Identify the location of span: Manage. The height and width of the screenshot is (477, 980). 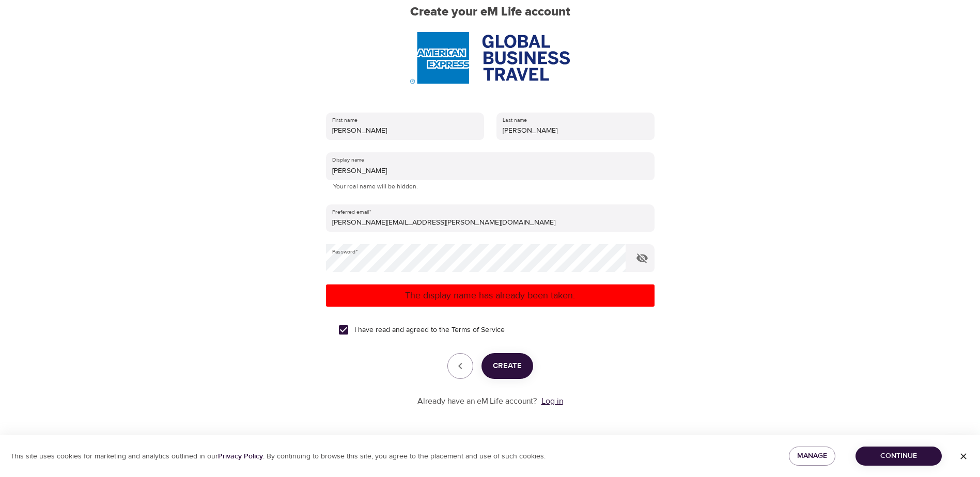
(812, 455).